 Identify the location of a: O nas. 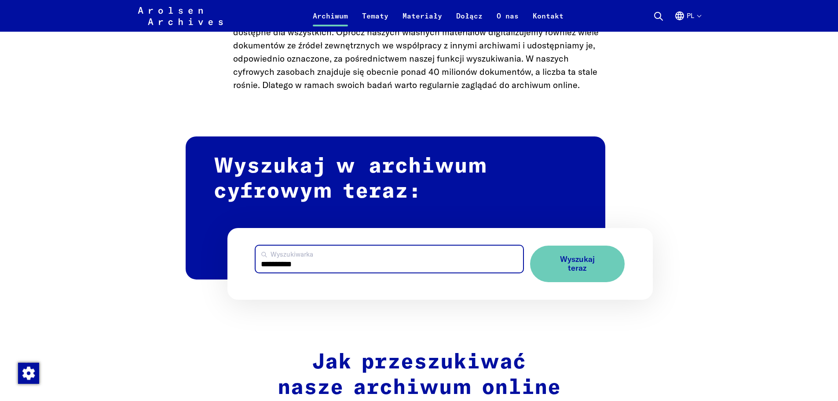
(508, 21).